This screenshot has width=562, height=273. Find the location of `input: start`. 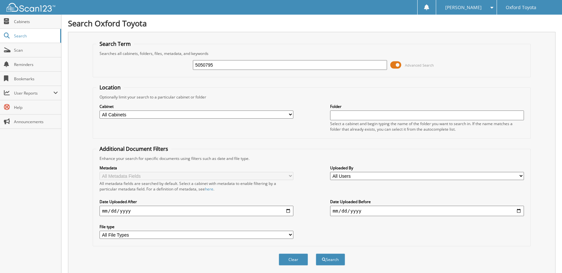

input: start is located at coordinates (196, 211).